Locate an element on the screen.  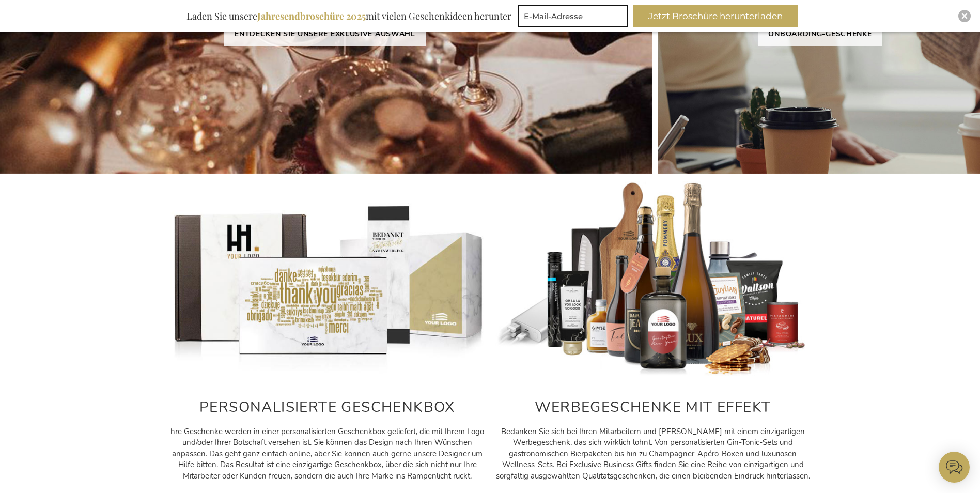
div: Close is located at coordinates (965, 16).